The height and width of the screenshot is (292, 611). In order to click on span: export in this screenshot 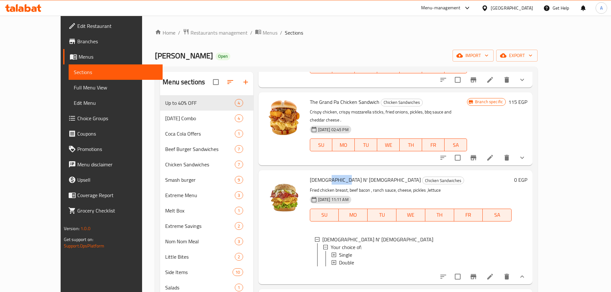, I will do `click(517, 55)`.